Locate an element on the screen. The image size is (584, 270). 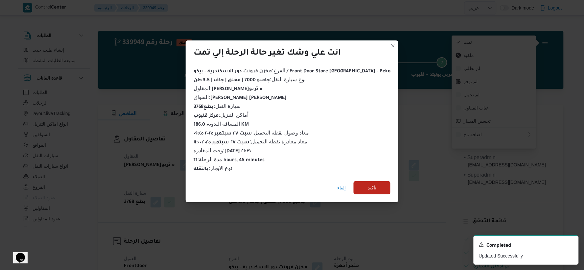
span: نوع الايجار : is located at coordinates (213, 168).